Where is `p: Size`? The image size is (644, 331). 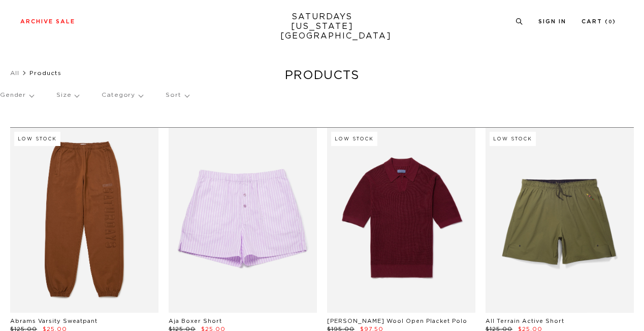
p: Size is located at coordinates (67, 96).